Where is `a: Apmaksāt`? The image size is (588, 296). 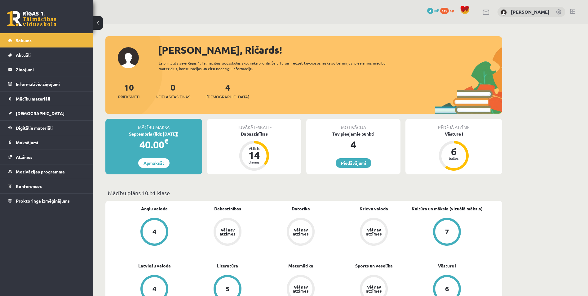 a: Apmaksāt is located at coordinates (154, 163).